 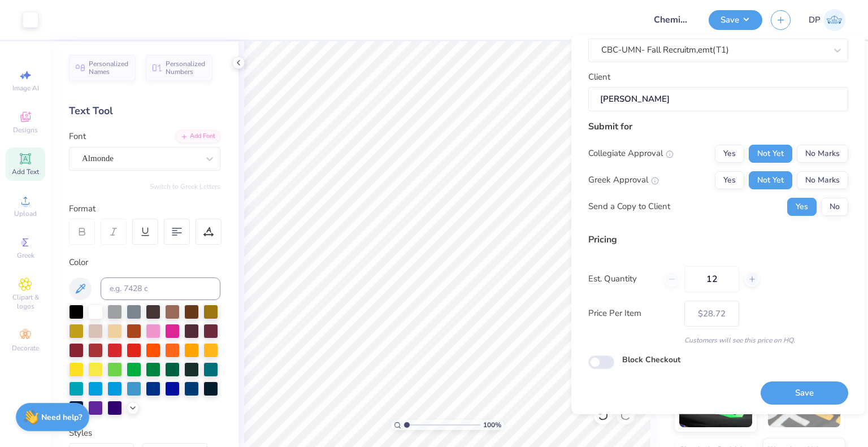 I want to click on label: Deal, so click(x=597, y=28).